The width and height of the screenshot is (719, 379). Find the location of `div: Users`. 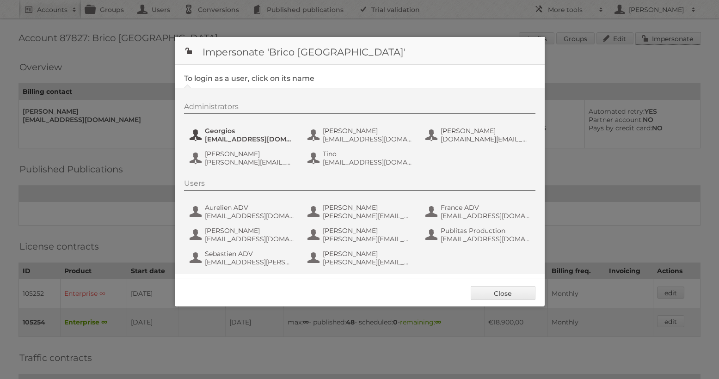

div: Users is located at coordinates (360, 185).